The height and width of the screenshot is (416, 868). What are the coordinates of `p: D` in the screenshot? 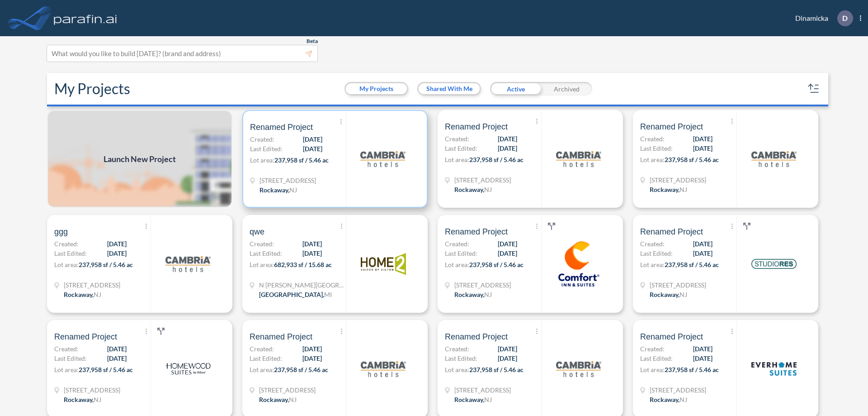 It's located at (845, 18).